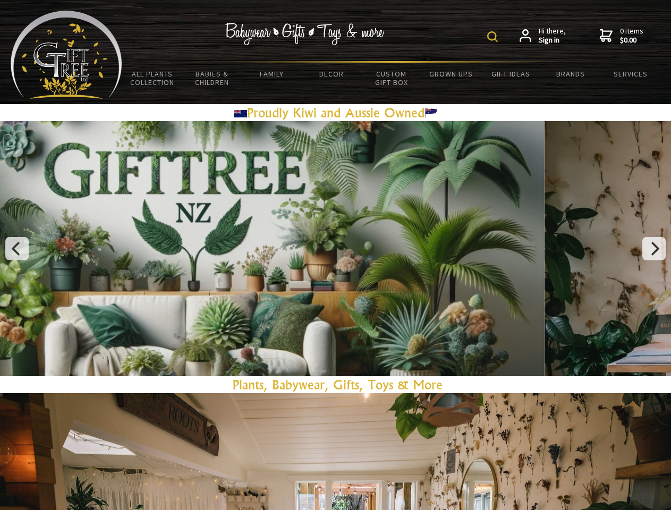 This screenshot has width=671, height=510. What do you see at coordinates (66, 55) in the screenshot?
I see `img: Babyware - Gifts - Toys and more...` at bounding box center [66, 55].